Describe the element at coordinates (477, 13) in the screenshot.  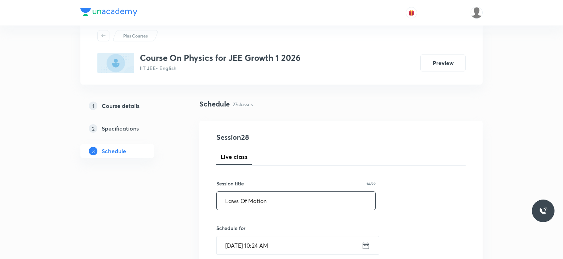
I see `img: Saniya Tarannum` at that location.